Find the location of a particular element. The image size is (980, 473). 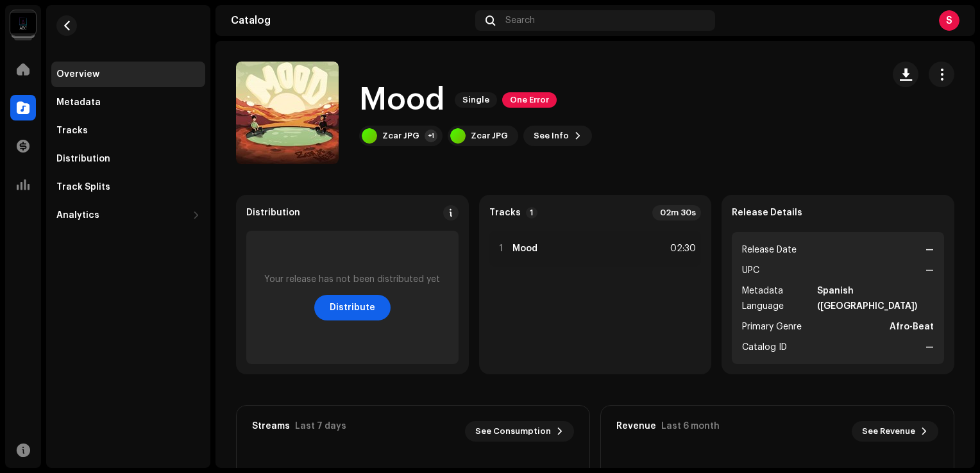

button: See Consumption is located at coordinates (520, 432).